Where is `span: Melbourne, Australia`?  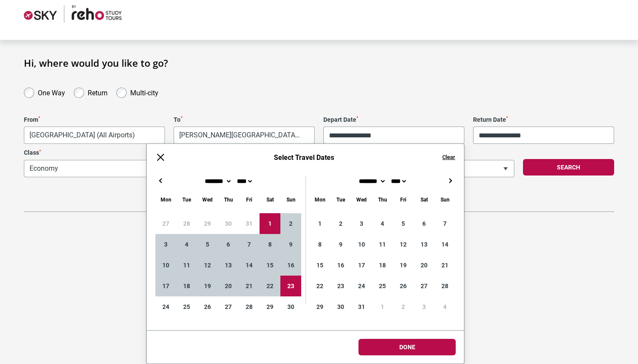 span: Melbourne, Australia is located at coordinates (94, 135).